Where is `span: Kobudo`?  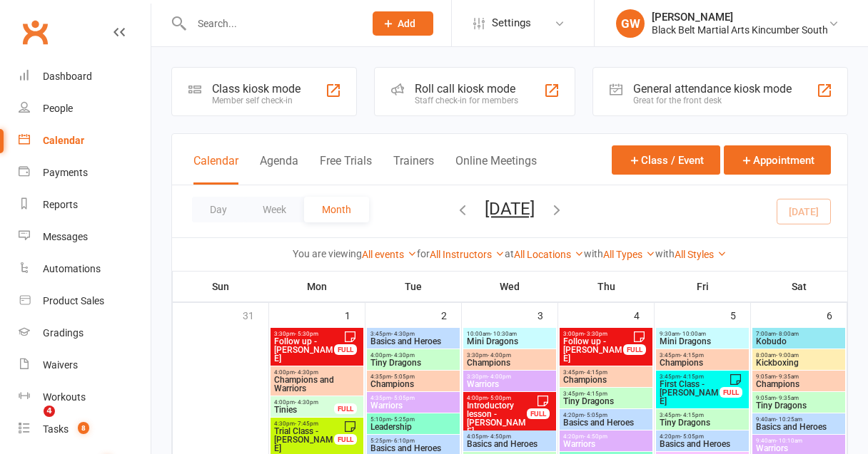
span: Kobudo is located at coordinates (799, 341).